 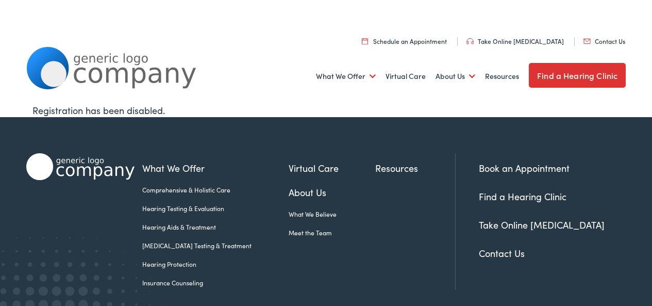 I want to click on a: What We Believe, so click(x=332, y=214).